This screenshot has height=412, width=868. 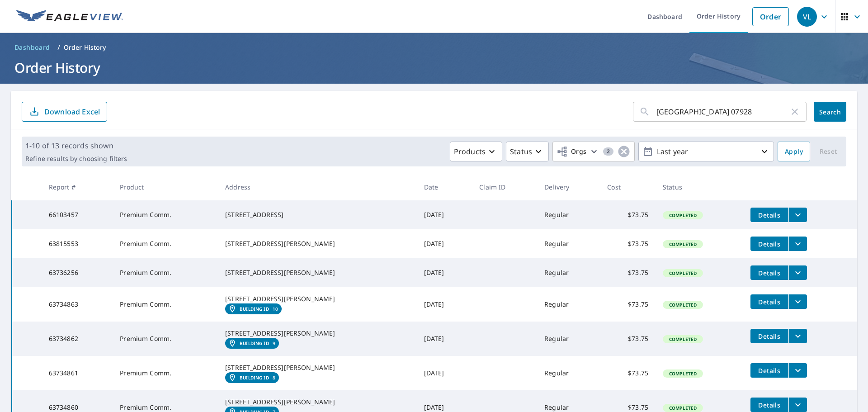 I want to click on td: 63734861, so click(x=77, y=373).